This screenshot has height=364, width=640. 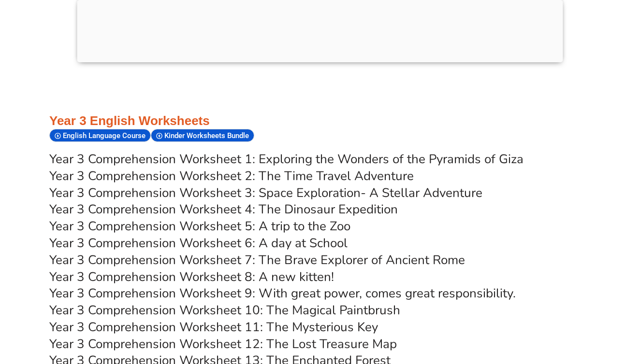 I want to click on a: Year 3 Comprehension Worksheet 7: The Brave Explorer of Ancient Rome, so click(x=257, y=260).